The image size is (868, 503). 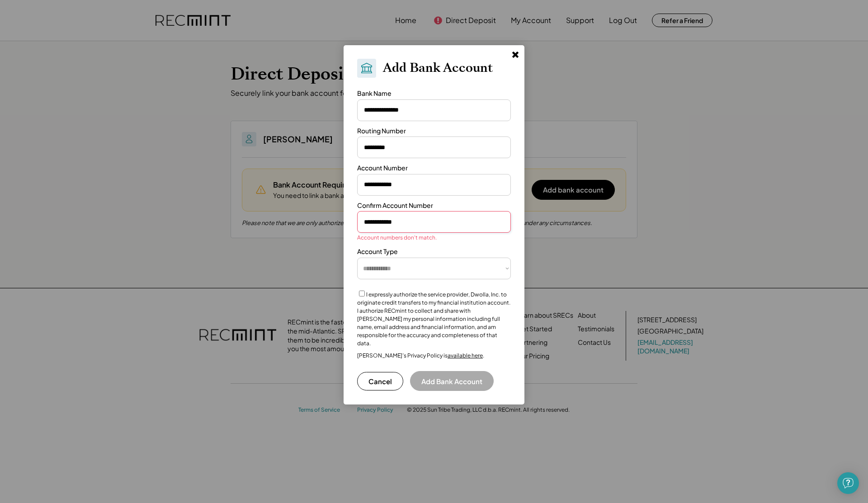 I want to click on div: Confirm Account Number, so click(x=395, y=205).